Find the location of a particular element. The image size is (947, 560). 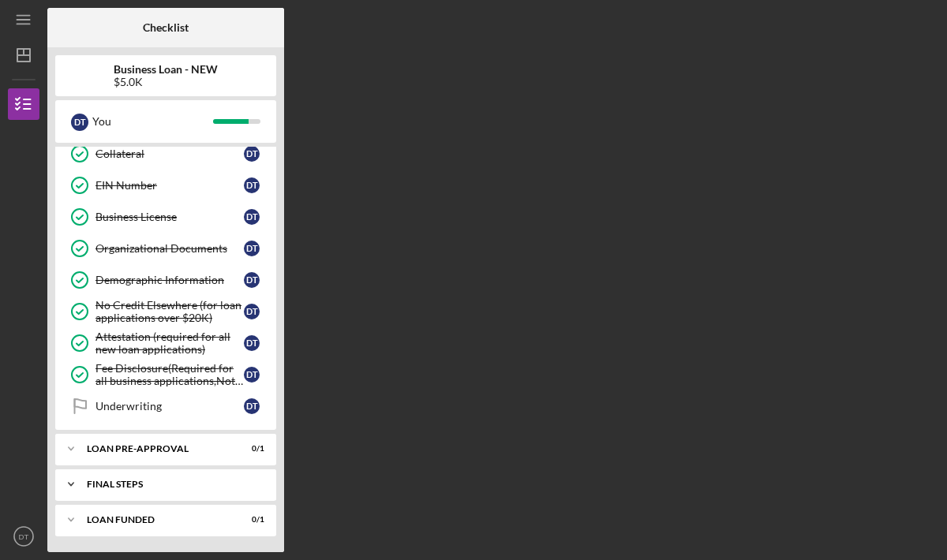

div: Demographic Information is located at coordinates (169, 280).